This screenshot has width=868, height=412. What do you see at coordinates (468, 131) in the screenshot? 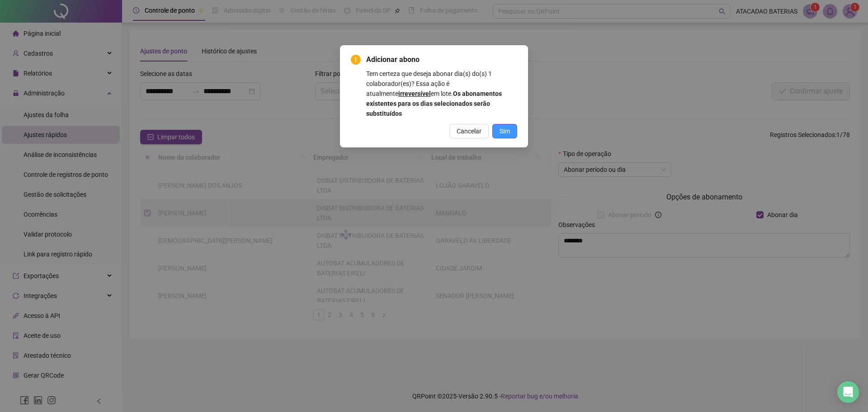
I see `span: Cancelar` at bounding box center [468, 131].